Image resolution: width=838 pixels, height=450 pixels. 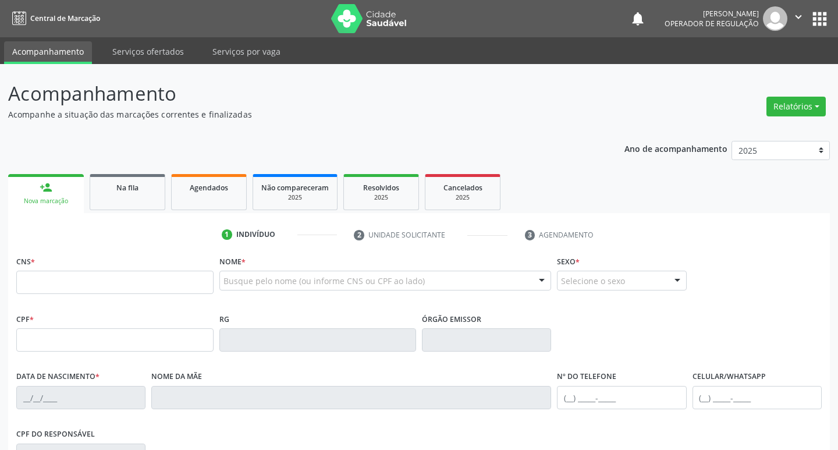 I want to click on label: Celular/WhatsApp, so click(x=730, y=377).